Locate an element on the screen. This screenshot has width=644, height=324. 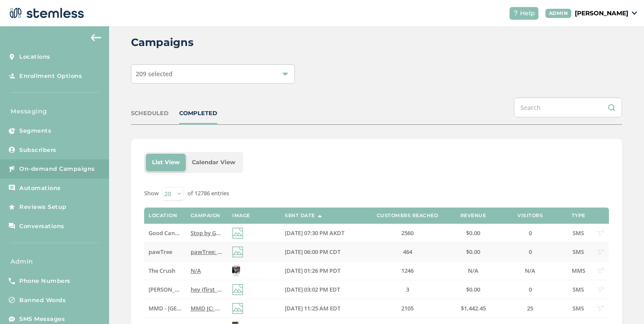
img: icon-help-white-03924b79.svg is located at coordinates (515, 13).